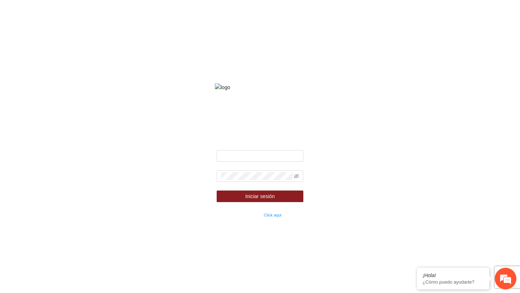 The width and height of the screenshot is (520, 293). I want to click on span: Iniciar sesión, so click(260, 197).